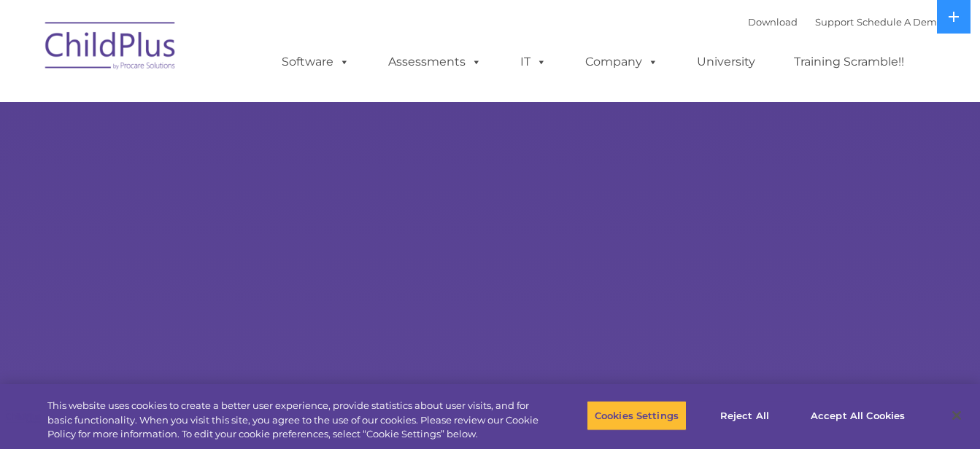  Describe the element at coordinates (636, 416) in the screenshot. I see `button: Cookies Settings` at that location.